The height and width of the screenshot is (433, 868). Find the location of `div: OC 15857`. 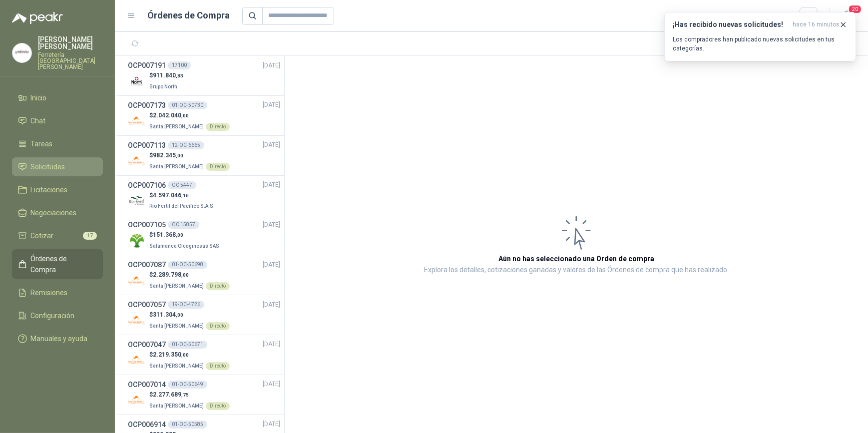

div: OC 15857 is located at coordinates (183, 225).